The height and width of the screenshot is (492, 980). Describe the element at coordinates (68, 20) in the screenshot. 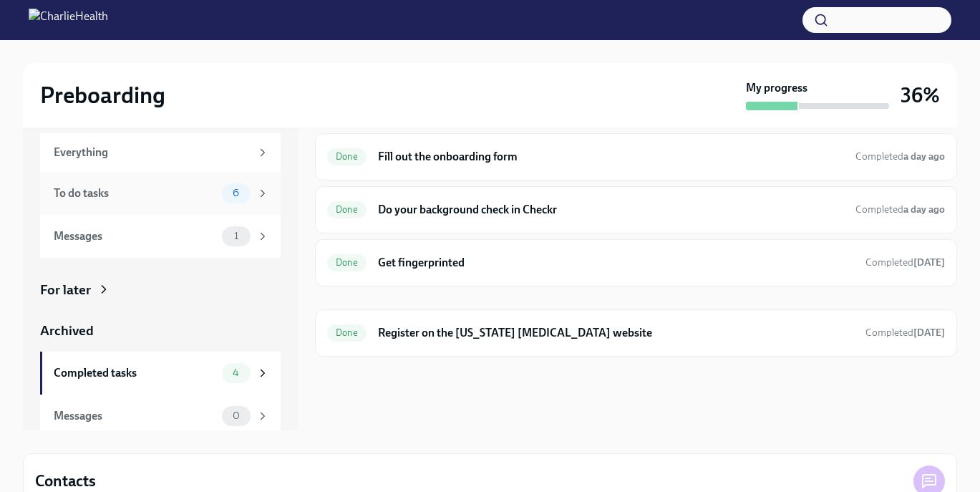

I see `img: CharlieHealth` at that location.